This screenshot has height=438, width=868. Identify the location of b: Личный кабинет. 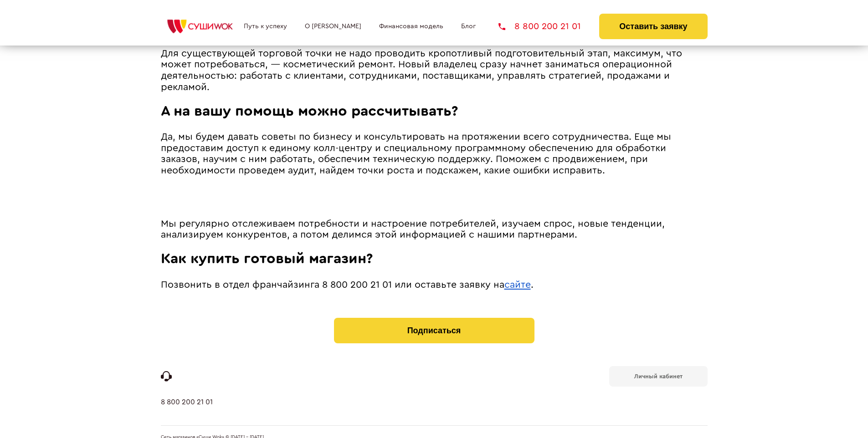
(658, 376).